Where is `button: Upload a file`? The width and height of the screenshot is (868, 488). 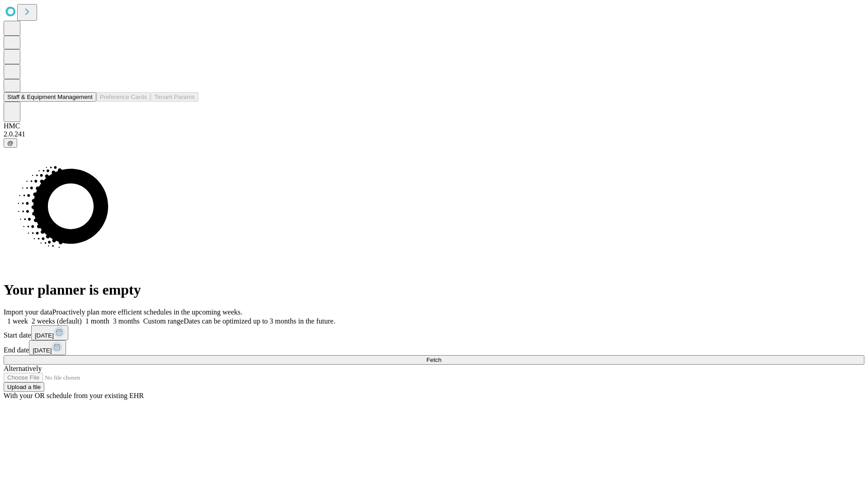
button: Upload a file is located at coordinates (24, 387).